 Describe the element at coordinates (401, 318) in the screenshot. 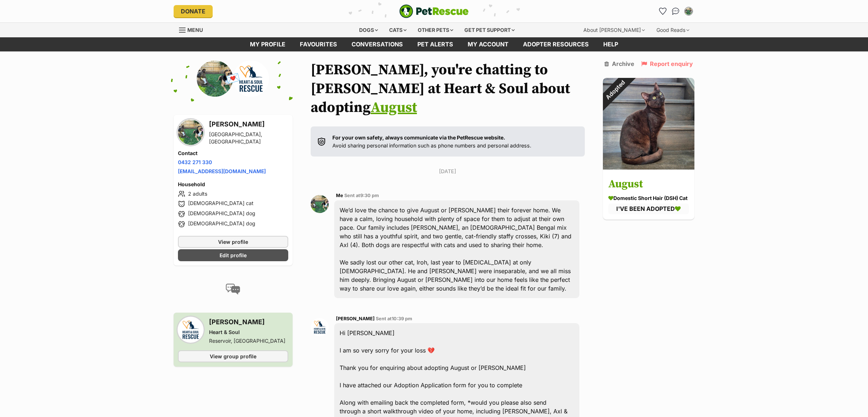

I see `span: 10:39 pm` at that location.